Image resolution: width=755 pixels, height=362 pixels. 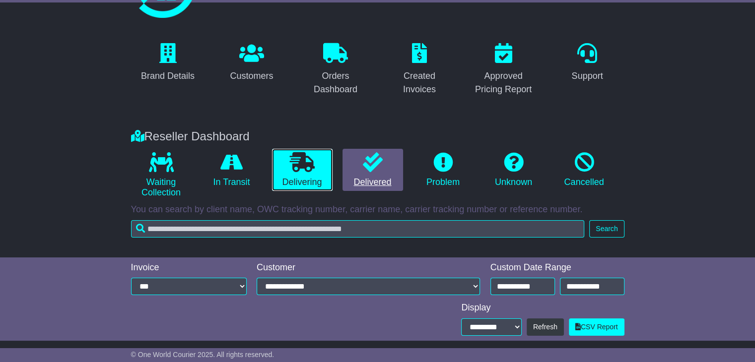 What do you see at coordinates (378, 137) in the screenshot?
I see `div: Reseller Dashboard` at bounding box center [378, 137].